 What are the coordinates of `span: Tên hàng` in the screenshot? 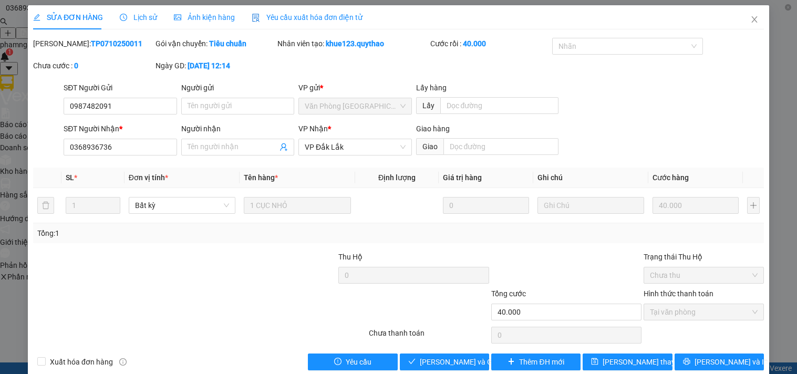 It's located at (261, 178).